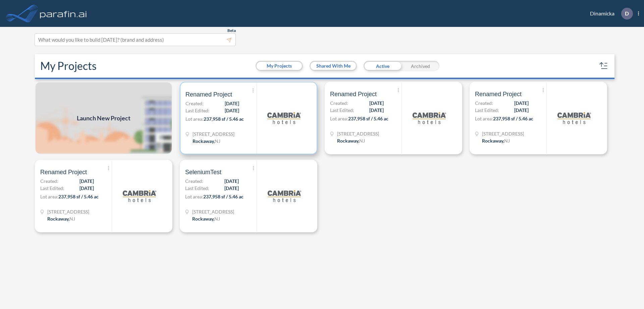 The height and width of the screenshot is (309, 644). I want to click on button: My Projects, so click(279, 66).